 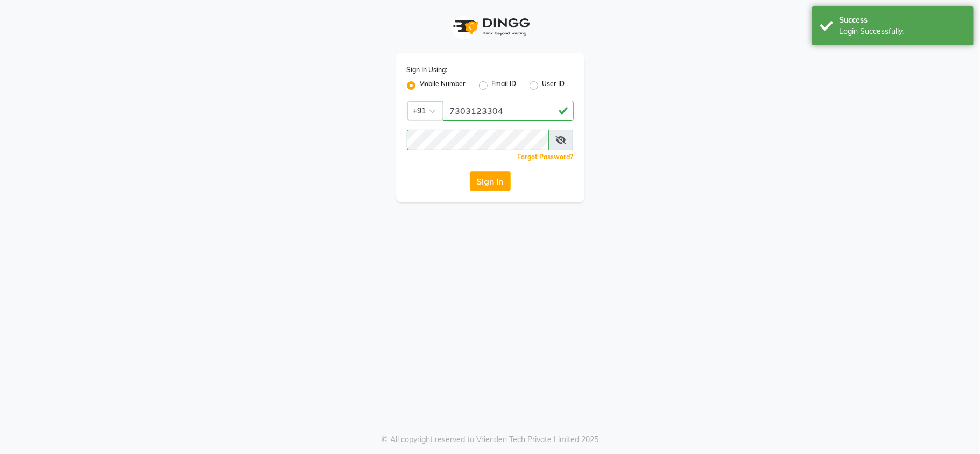 What do you see at coordinates (554, 86) in the screenshot?
I see `label: User ID` at bounding box center [554, 86].